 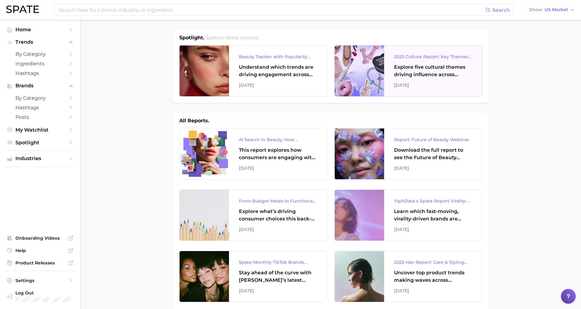 I want to click on div: Report: Future of Beauty Webinar, so click(x=433, y=139).